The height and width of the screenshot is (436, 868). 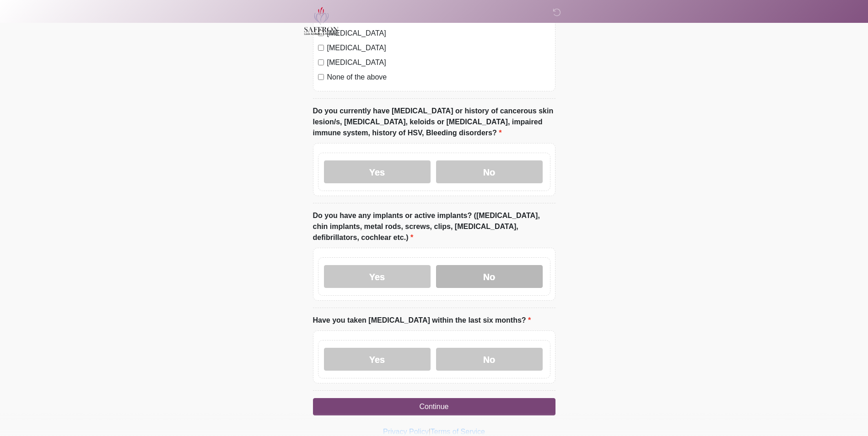 I want to click on img: Saffron Laser Aesthetics and Medical Spa Logo, so click(x=322, y=21).